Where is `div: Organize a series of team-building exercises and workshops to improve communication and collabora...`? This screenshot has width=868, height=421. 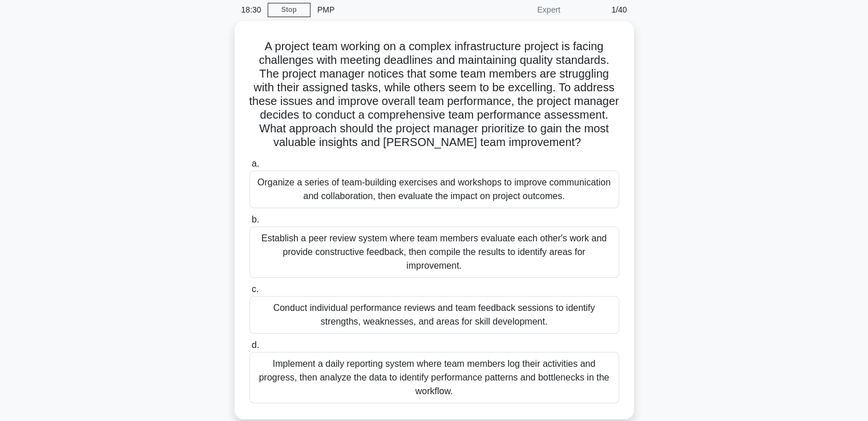 div: Organize a series of team-building exercises and workshops to improve communication and collabora... is located at coordinates (434, 189).